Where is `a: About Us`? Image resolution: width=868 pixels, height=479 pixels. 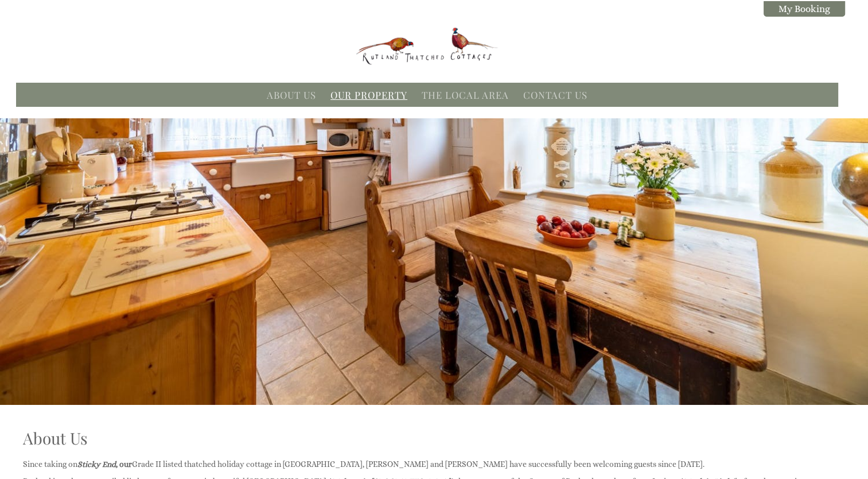
a: About Us is located at coordinates (291, 95).